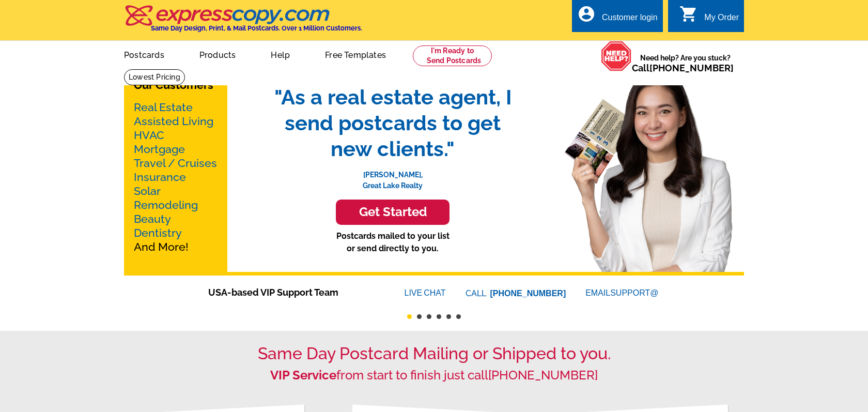  Describe the element at coordinates (708, 17) in the screenshot. I see `a: shopping_cart My Order` at that location.